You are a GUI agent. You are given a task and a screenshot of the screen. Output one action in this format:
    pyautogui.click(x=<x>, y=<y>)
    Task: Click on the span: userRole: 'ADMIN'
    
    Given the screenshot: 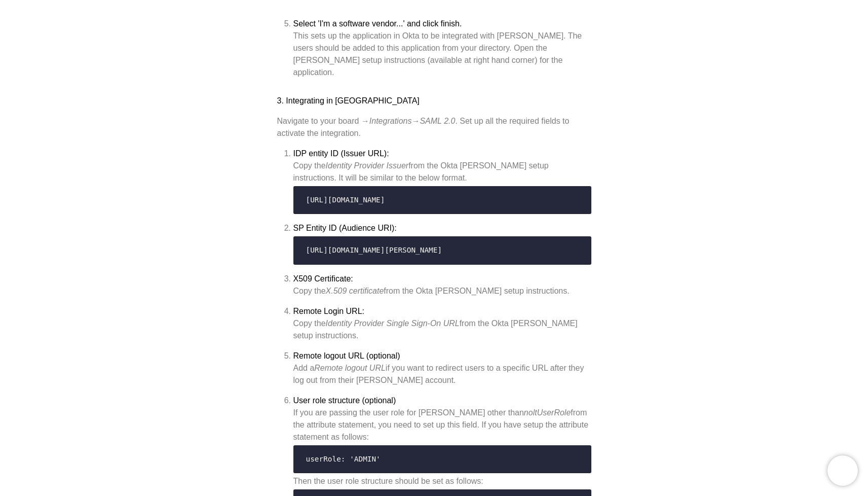 What is the action you would take?
    pyautogui.click(x=343, y=458)
    